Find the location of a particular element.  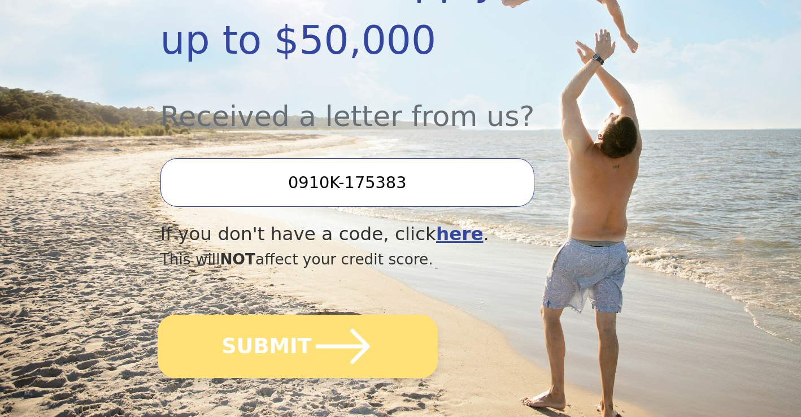

div: Received a letter from us? is located at coordinates (364, 103).